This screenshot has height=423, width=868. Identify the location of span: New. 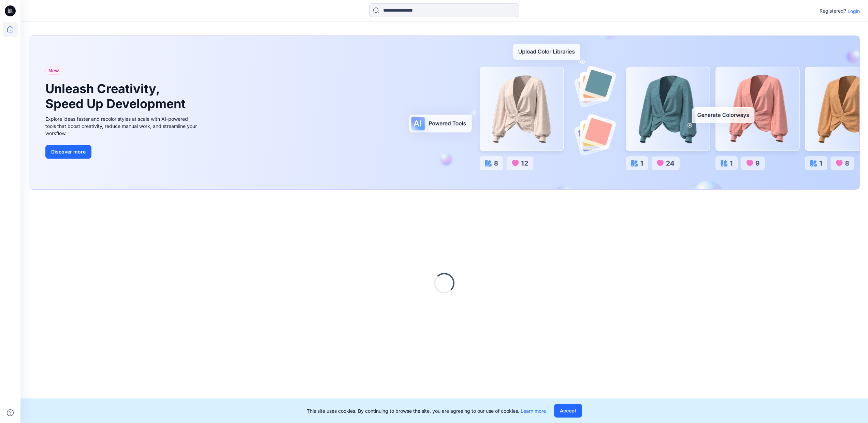
(54, 71).